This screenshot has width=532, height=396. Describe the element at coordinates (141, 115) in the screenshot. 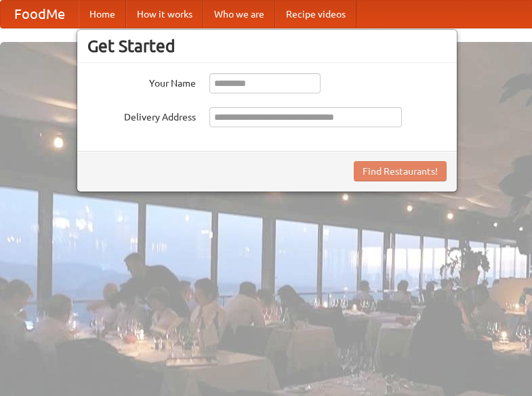

I see `label: Delivery Address` at that location.